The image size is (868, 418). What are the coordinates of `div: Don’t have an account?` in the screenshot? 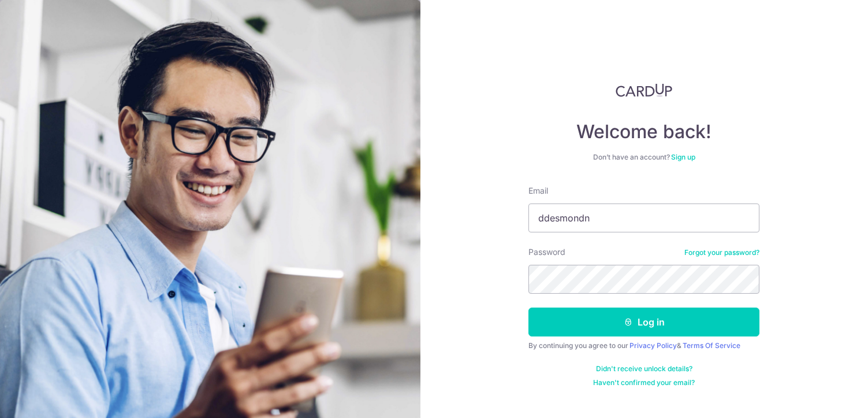 It's located at (644, 157).